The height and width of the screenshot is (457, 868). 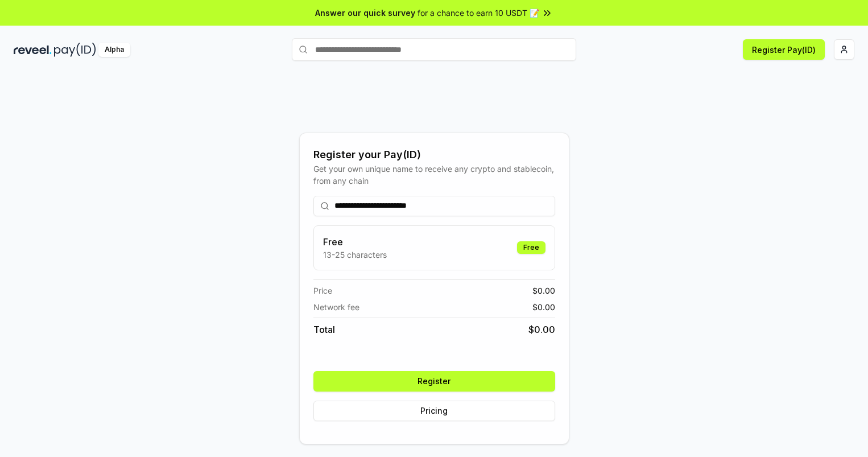 What do you see at coordinates (479, 13) in the screenshot?
I see `span: for a chance to earn 10 USDT 📝` at bounding box center [479, 13].